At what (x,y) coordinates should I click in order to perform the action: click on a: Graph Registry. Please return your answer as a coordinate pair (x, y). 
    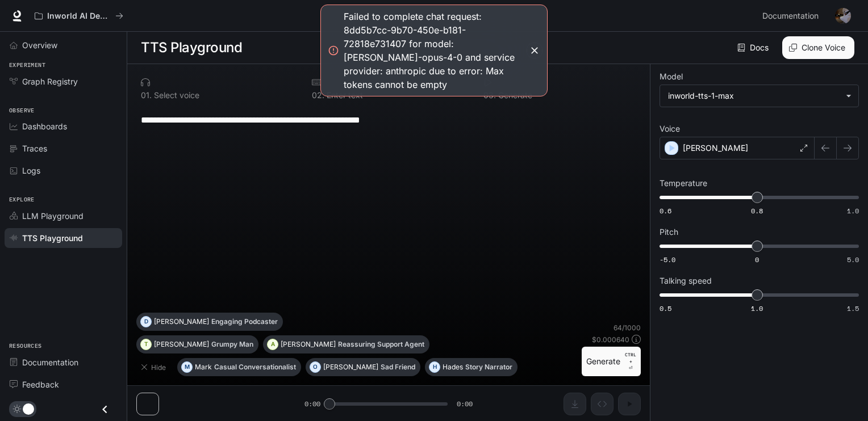
    Looking at the image, I should click on (63, 81).